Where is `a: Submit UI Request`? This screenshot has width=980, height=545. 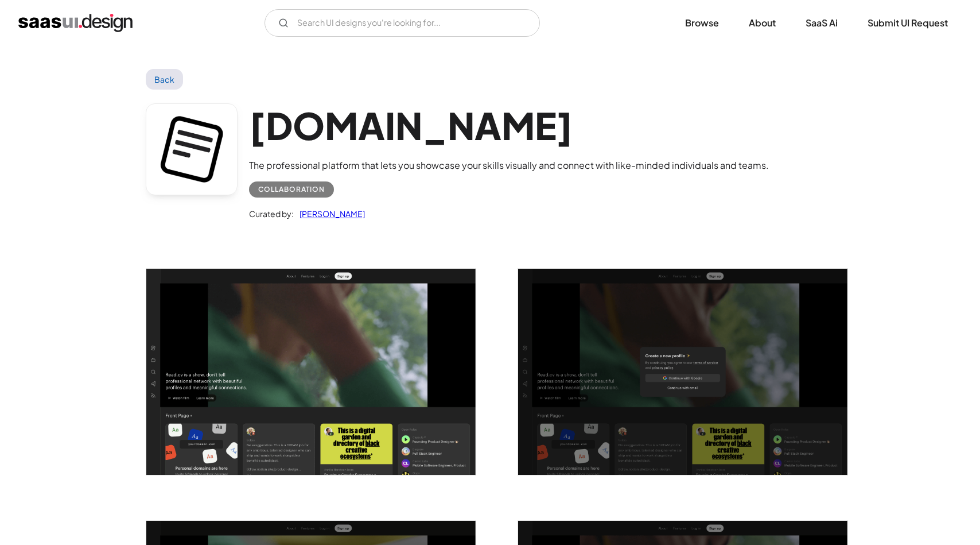 a: Submit UI Request is located at coordinates (908, 23).